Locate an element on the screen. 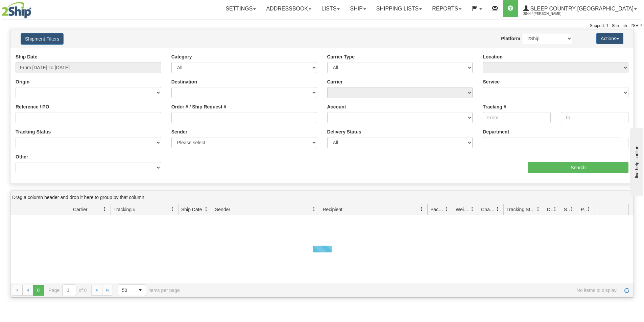 This screenshot has width=644, height=322. a: Lists is located at coordinates (331, 9).